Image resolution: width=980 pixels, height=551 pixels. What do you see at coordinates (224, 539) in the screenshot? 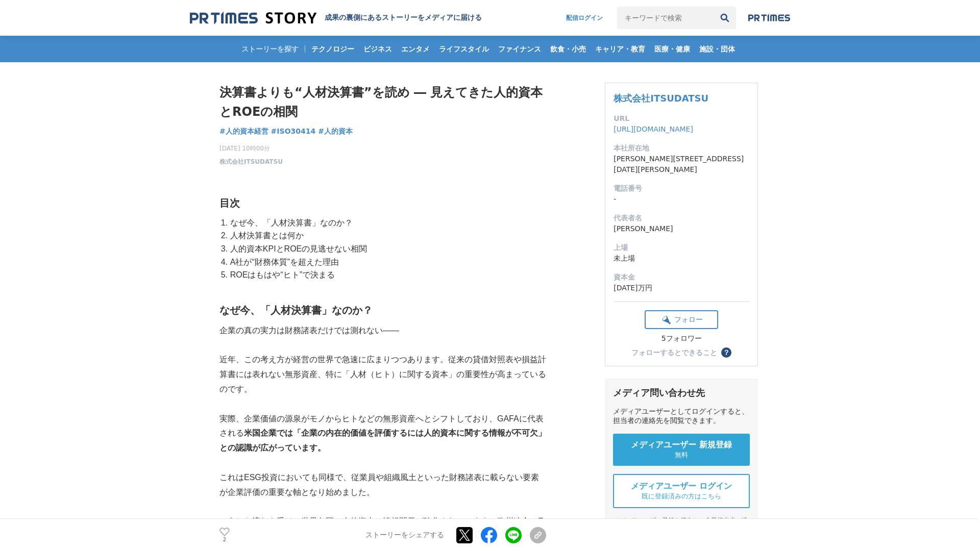
I see `p: 2` at bounding box center [224, 539].